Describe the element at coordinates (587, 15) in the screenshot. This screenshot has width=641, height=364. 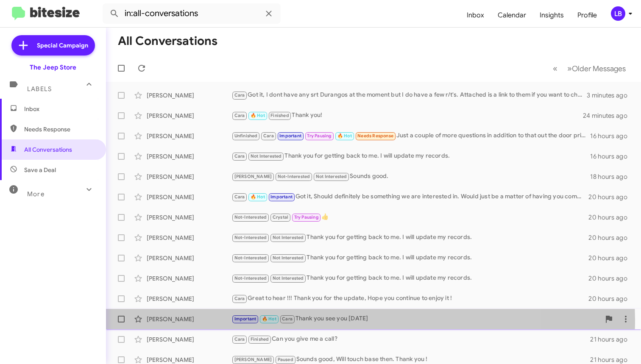
I see `a: Profile` at that location.